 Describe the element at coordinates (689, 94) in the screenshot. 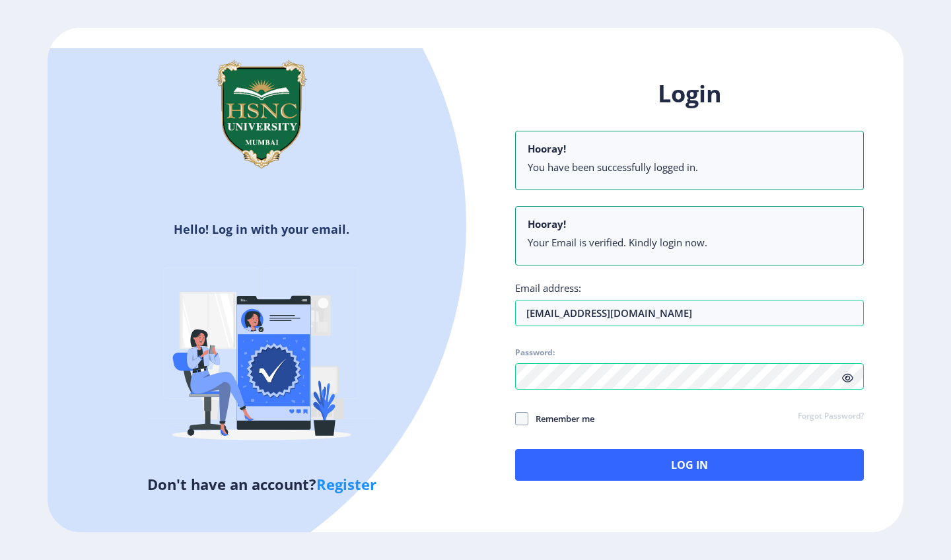

I see `h1: Login` at that location.